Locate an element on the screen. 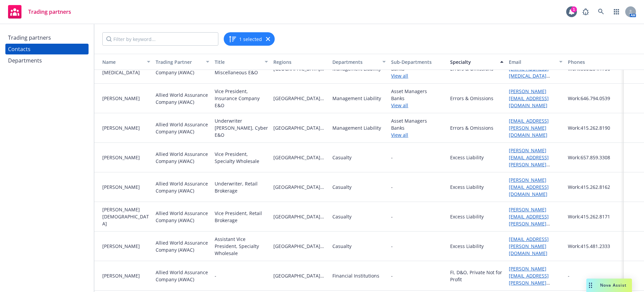 This screenshot has width=644, height=292. div: Title is located at coordinates (238, 62).